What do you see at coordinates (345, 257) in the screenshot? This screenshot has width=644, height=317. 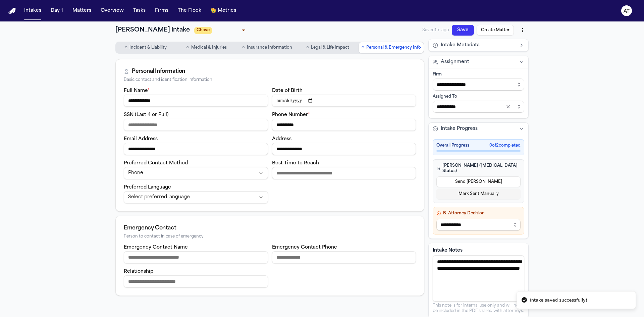 I see `input: Emergency contact phone` at bounding box center [345, 257].